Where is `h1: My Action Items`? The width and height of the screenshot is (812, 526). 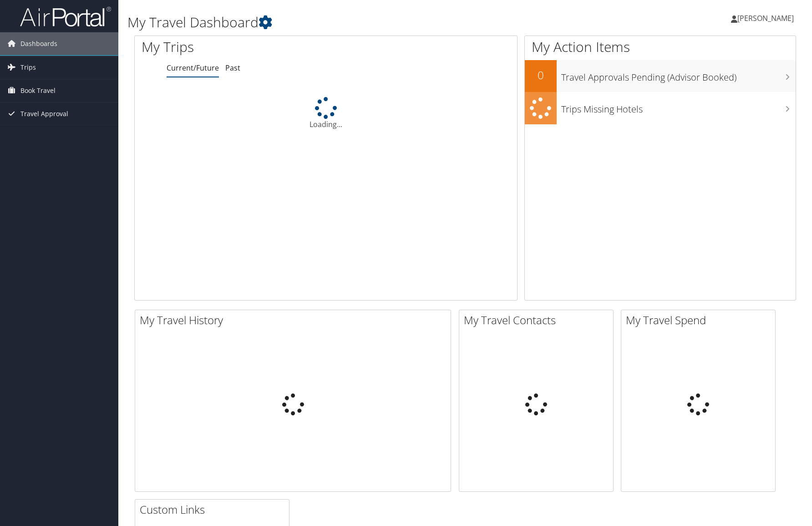 h1: My Action Items is located at coordinates (660, 47).